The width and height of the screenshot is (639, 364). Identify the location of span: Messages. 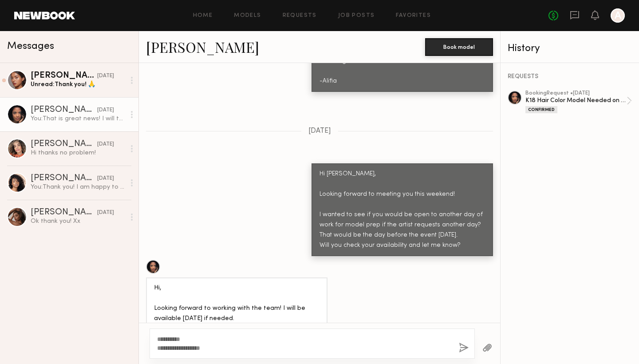
(31, 46).